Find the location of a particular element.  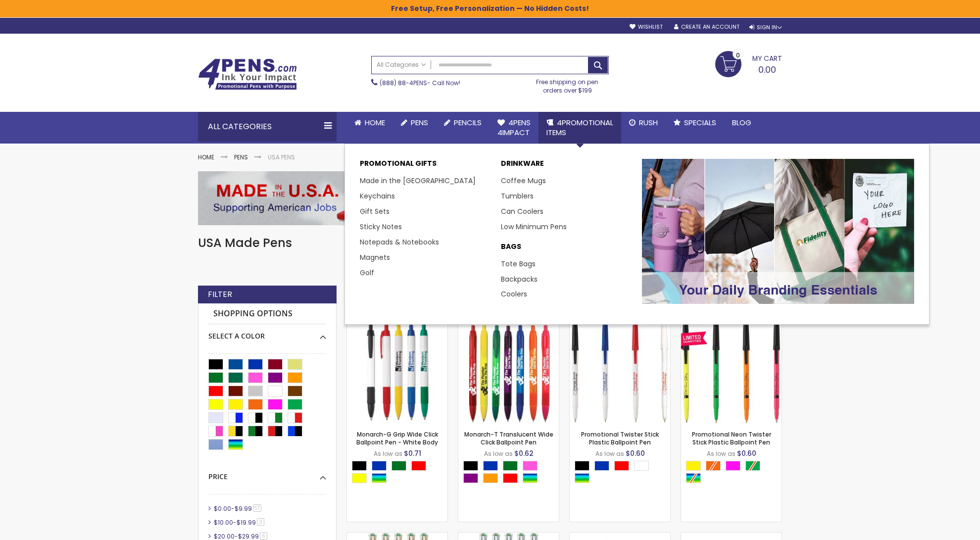

a: Create an Account is located at coordinates (707, 27).